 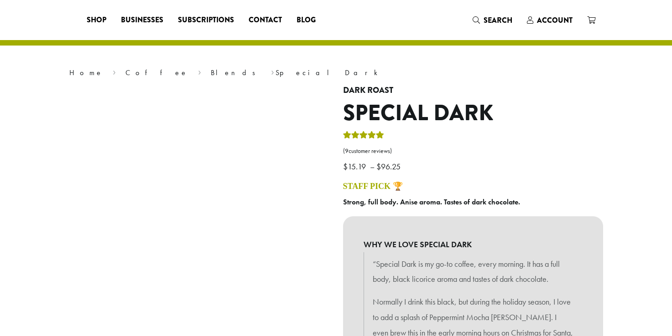 I want to click on span: Blog, so click(x=306, y=20).